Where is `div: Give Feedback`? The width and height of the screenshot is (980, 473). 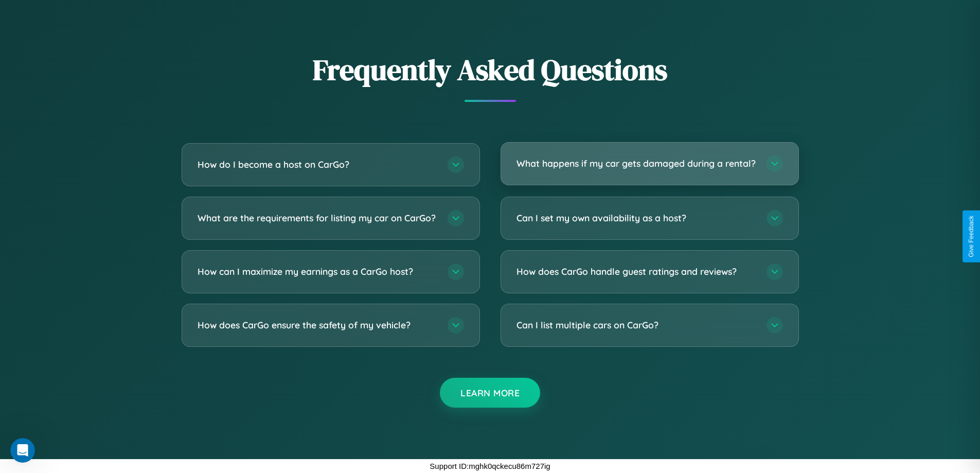 div: Give Feedback is located at coordinates (971, 236).